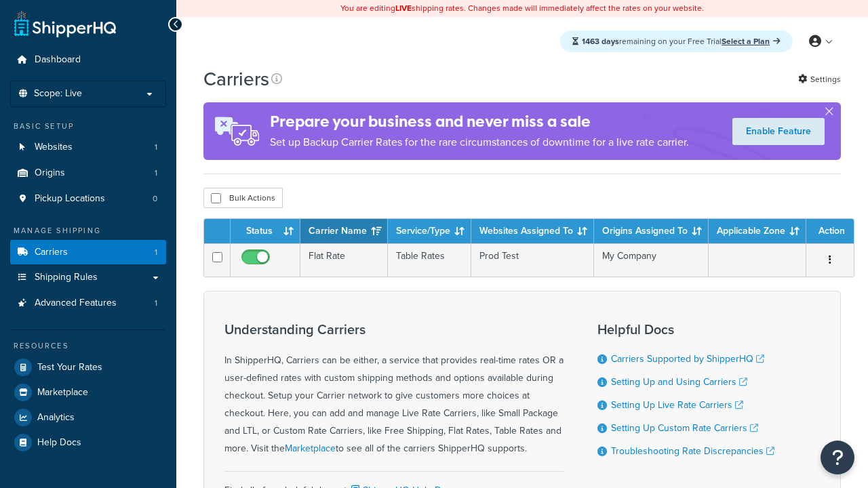 This screenshot has height=488, width=868. I want to click on td: My Company, so click(651, 260).